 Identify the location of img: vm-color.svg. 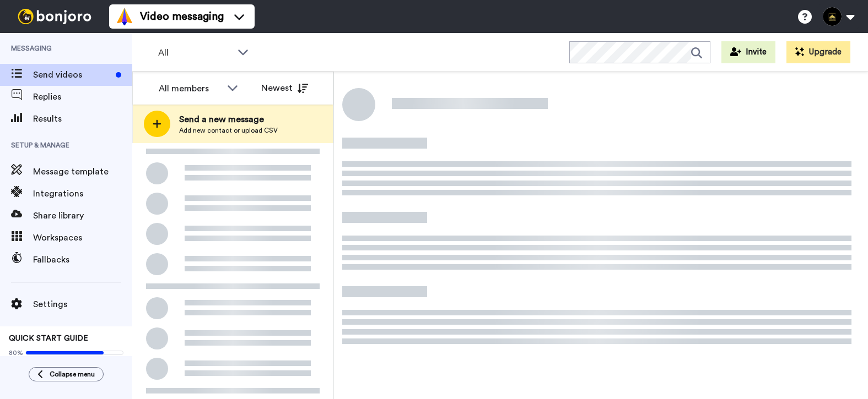
(125, 17).